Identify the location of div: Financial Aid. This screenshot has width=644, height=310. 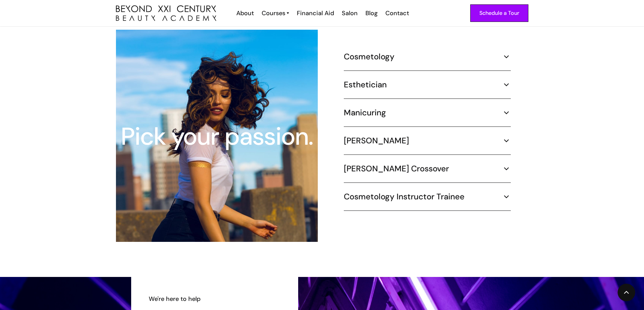
(315, 13).